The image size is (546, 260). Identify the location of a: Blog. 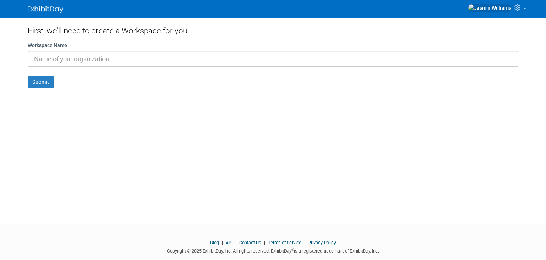
(214, 242).